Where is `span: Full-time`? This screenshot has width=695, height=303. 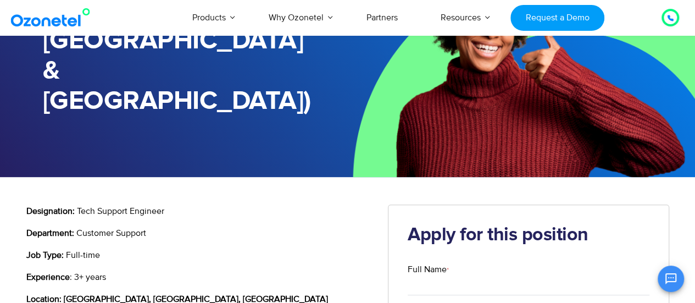
span: Full-time is located at coordinates (83, 255).